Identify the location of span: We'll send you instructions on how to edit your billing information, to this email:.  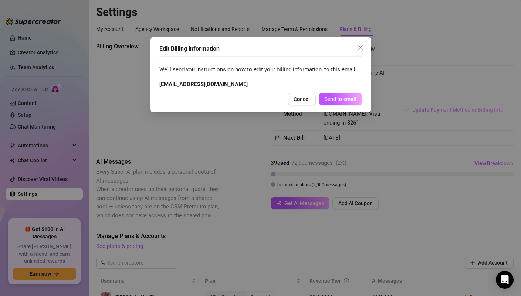
(261, 70).